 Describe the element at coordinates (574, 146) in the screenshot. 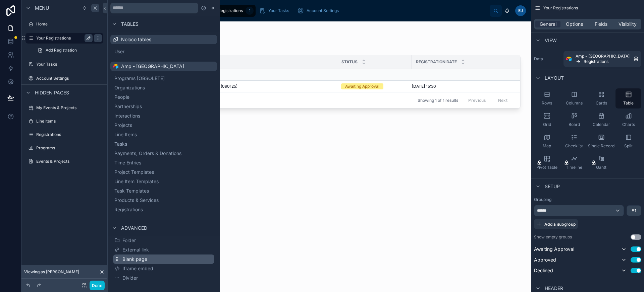

I see `span: Checklist` at that location.